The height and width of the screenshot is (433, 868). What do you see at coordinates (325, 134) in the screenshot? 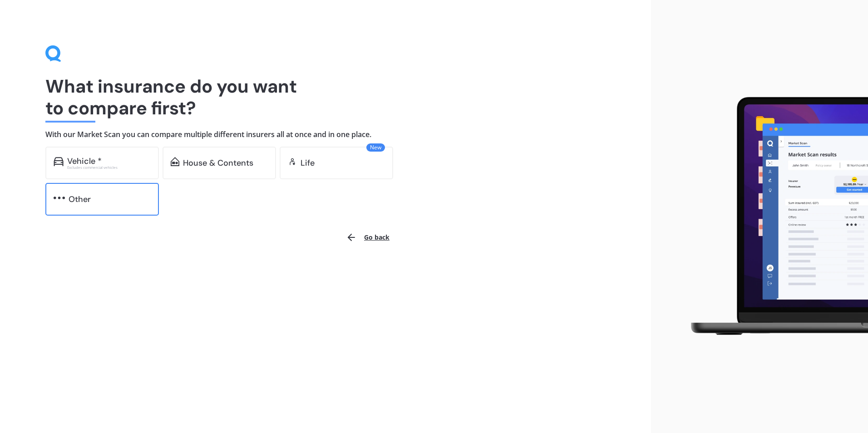
I see `h4: With our Market Scan you can compare multiple different insurers all at once and in one place.` at bounding box center [325, 134].